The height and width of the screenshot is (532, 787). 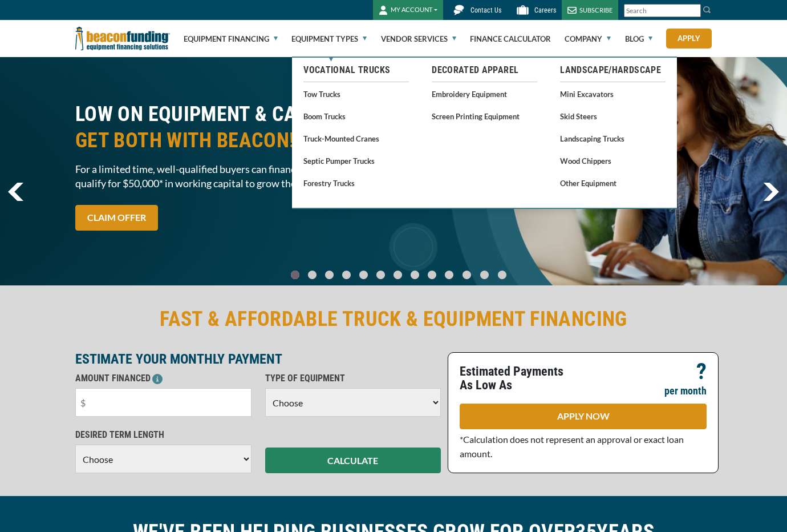 I want to click on a: Landscaping Trucks, so click(x=613, y=138).